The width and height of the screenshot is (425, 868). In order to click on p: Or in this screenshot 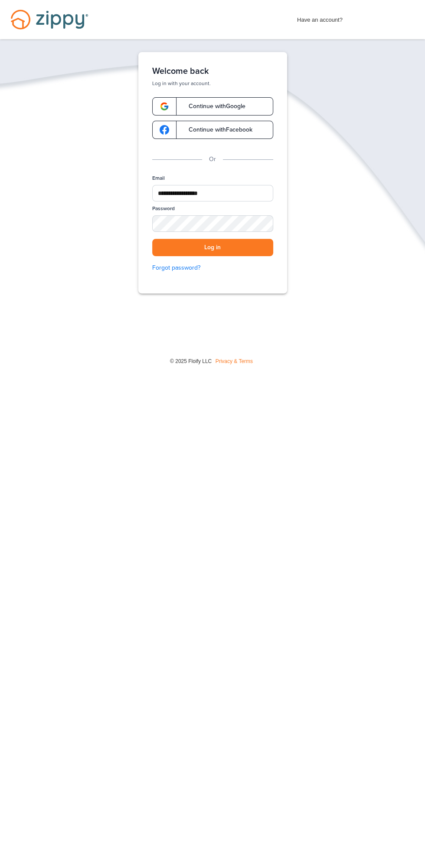, I will do `click(213, 160)`.